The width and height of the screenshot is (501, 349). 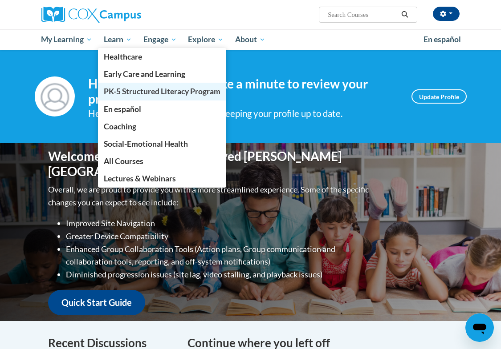 I want to click on p: Overall, we are proud to provide you with a more streamlined experience. Some of the specific cha..., so click(x=209, y=196).